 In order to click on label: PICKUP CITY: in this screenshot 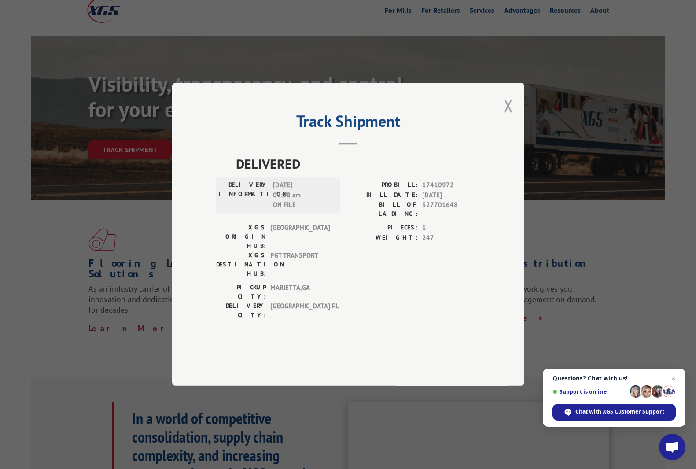, I will do `click(241, 292)`.